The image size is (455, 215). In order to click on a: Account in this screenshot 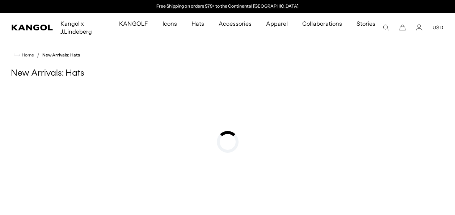, I will do `click(419, 27)`.